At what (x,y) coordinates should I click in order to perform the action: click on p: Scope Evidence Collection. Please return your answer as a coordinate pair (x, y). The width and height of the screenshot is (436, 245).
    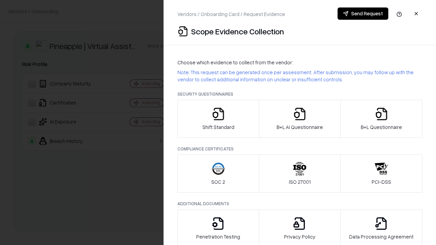
    Looking at the image, I should click on (237, 31).